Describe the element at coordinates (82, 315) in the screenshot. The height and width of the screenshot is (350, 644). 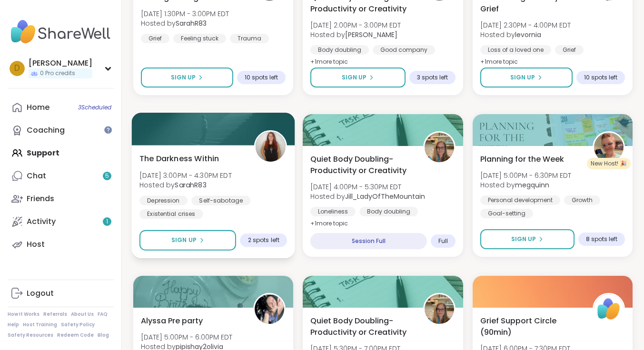
I see `a: About Us` at that location.